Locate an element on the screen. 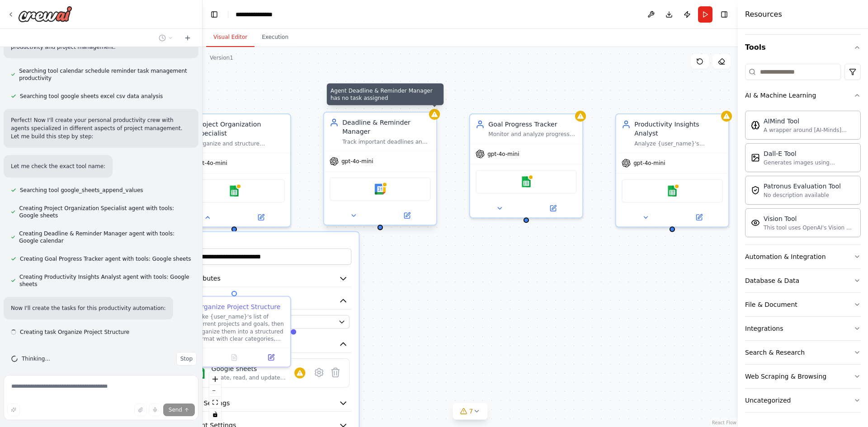 The height and width of the screenshot is (427, 868). span: 7 is located at coordinates (471, 411).